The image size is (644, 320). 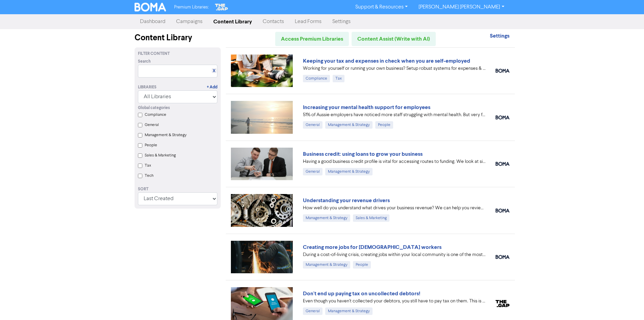 I want to click on label: Tech, so click(x=149, y=176).